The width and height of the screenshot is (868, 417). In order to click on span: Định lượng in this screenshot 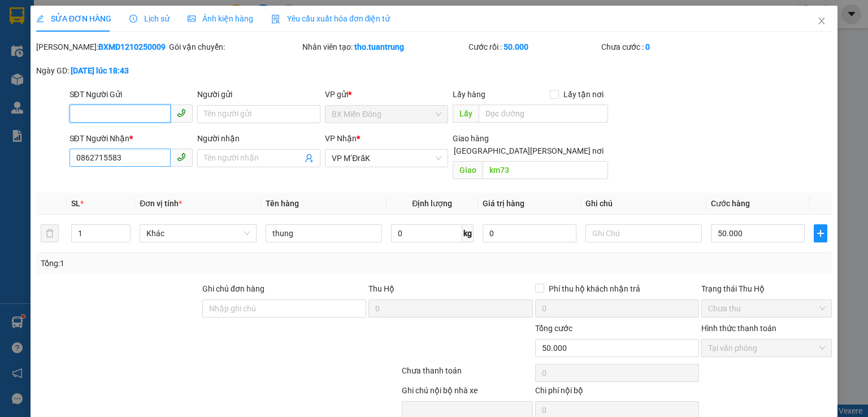, I will do `click(432, 203)`.